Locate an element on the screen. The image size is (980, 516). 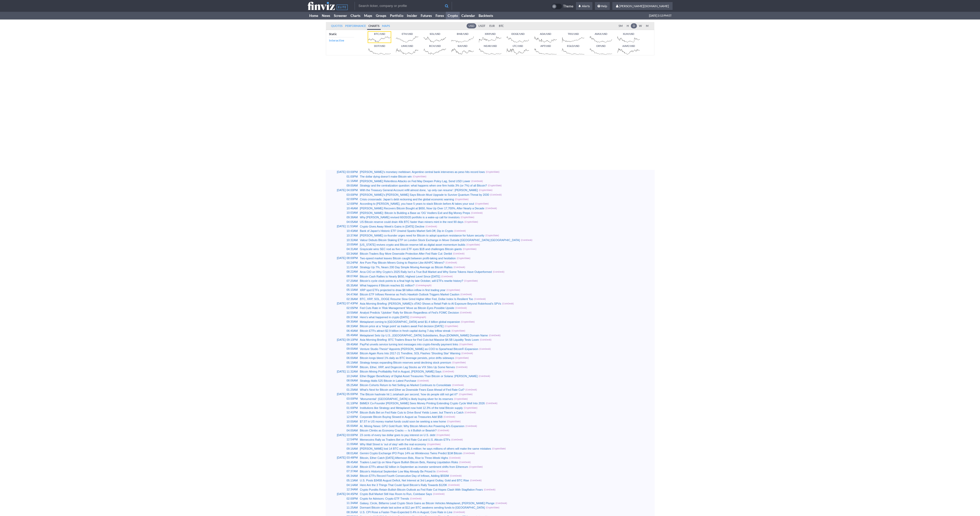
span: Theme is located at coordinates (568, 7).